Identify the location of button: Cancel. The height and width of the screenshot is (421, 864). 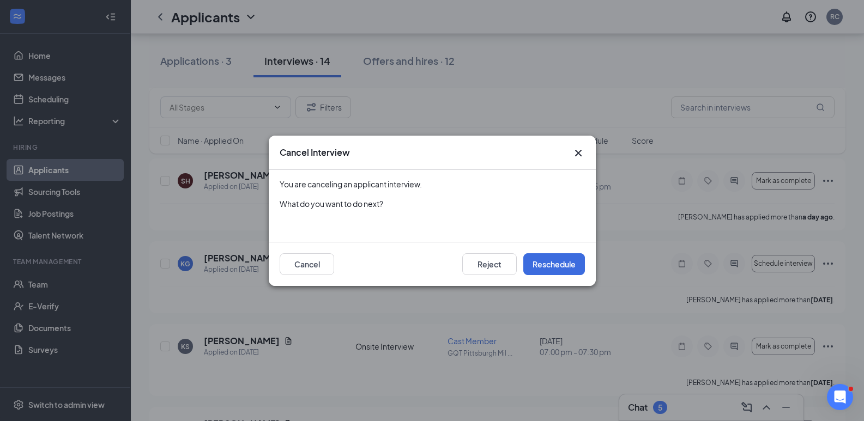
(307, 264).